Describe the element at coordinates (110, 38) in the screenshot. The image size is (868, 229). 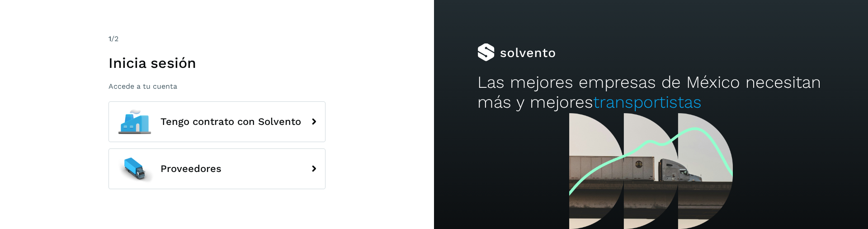
I see `span: 1` at that location.